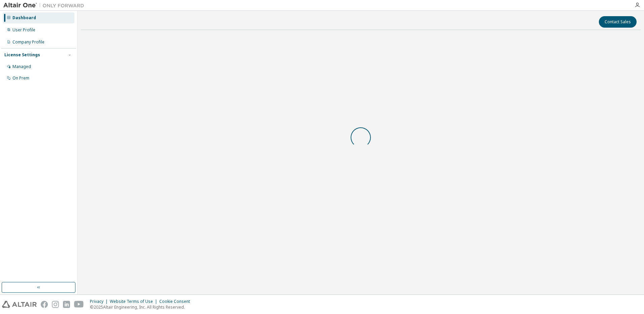 The width and height of the screenshot is (644, 314). Describe the element at coordinates (142, 307) in the screenshot. I see `p: © 2025 Altair Engineering, Inc. All Rights Reserved.` at that location.